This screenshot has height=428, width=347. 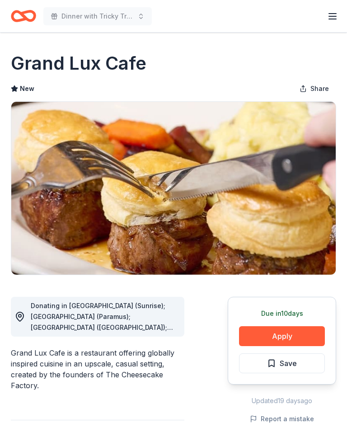 What do you see at coordinates (314, 89) in the screenshot?
I see `button: Share` at bounding box center [314, 89].